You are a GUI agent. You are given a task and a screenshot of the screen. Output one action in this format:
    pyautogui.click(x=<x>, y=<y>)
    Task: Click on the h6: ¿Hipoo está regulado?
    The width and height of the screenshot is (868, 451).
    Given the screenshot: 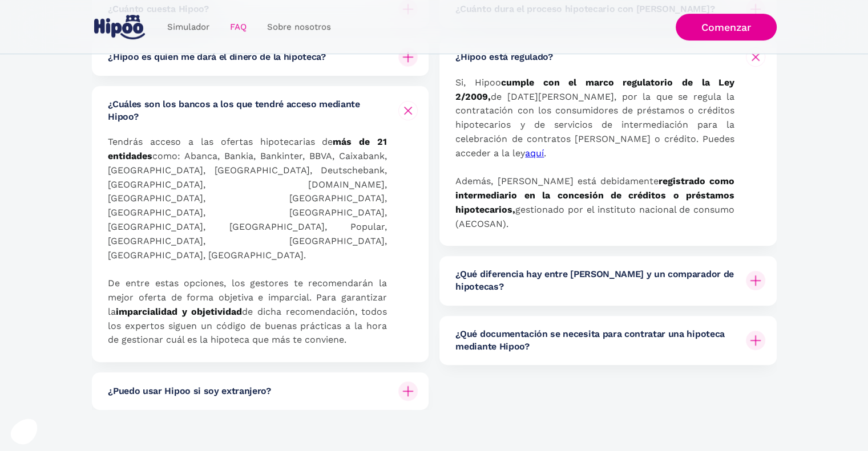 What is the action you would take?
    pyautogui.click(x=504, y=57)
    